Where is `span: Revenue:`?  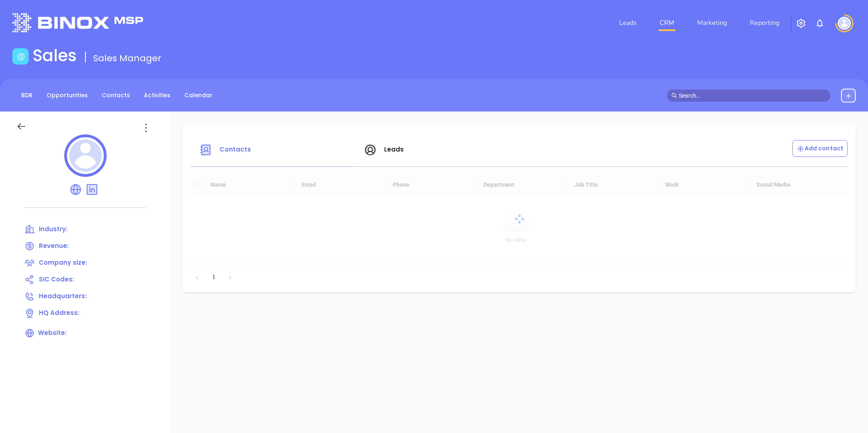
span: Revenue: is located at coordinates (54, 246).